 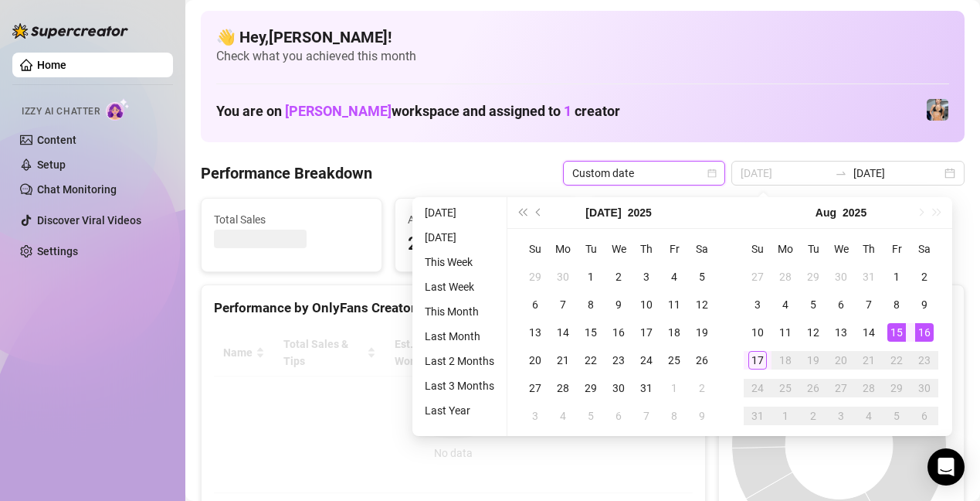 I want to click on li: Last Month, so click(x=459, y=336).